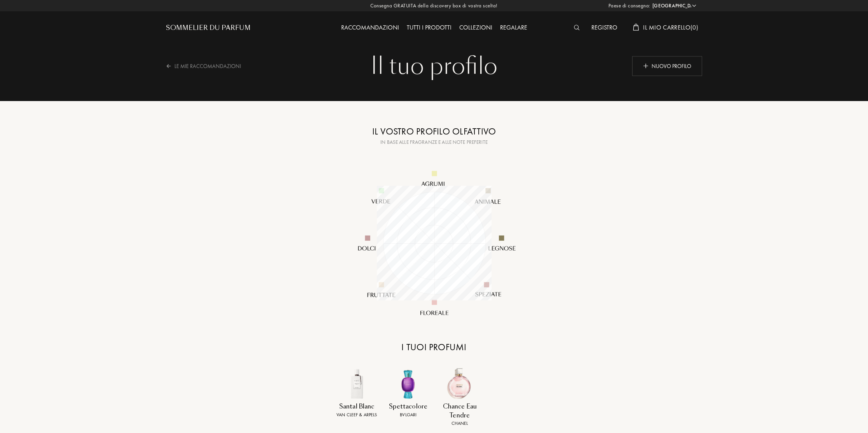 This screenshot has height=433, width=868. Describe the element at coordinates (370, 27) in the screenshot. I see `a: Raccomandazioni` at that location.